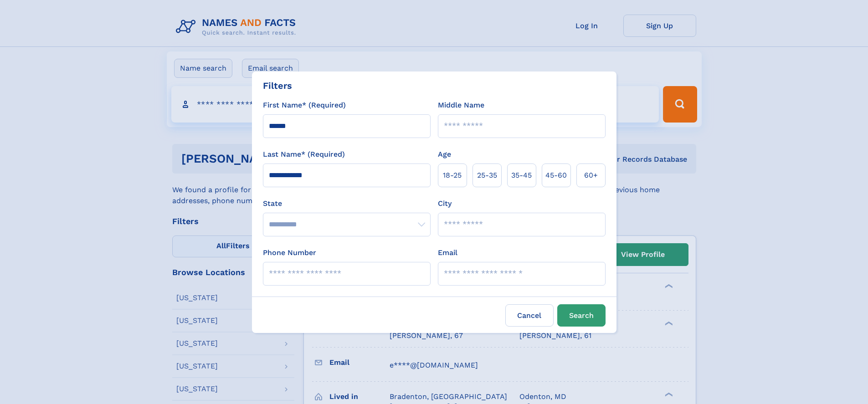  I want to click on span: 25‑35, so click(487, 175).